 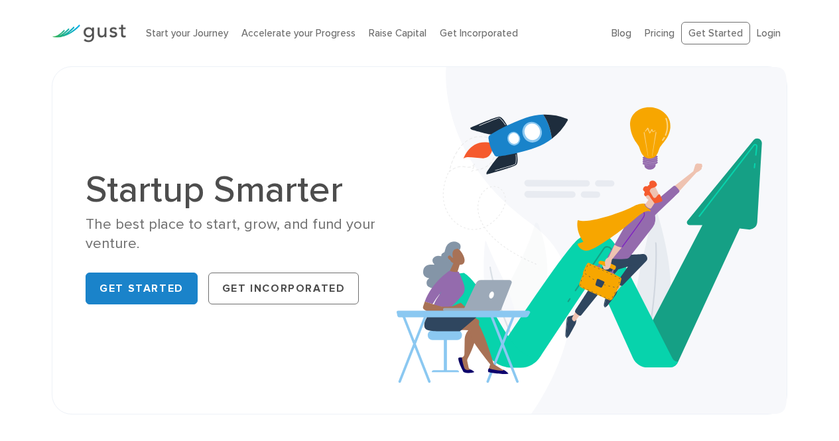 What do you see at coordinates (89, 33) in the screenshot?
I see `img: Gust Logo` at bounding box center [89, 33].